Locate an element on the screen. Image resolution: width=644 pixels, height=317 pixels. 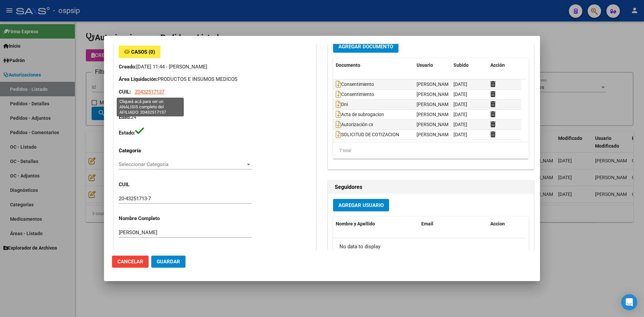
button: Casos (0) is located at coordinates (140, 52).